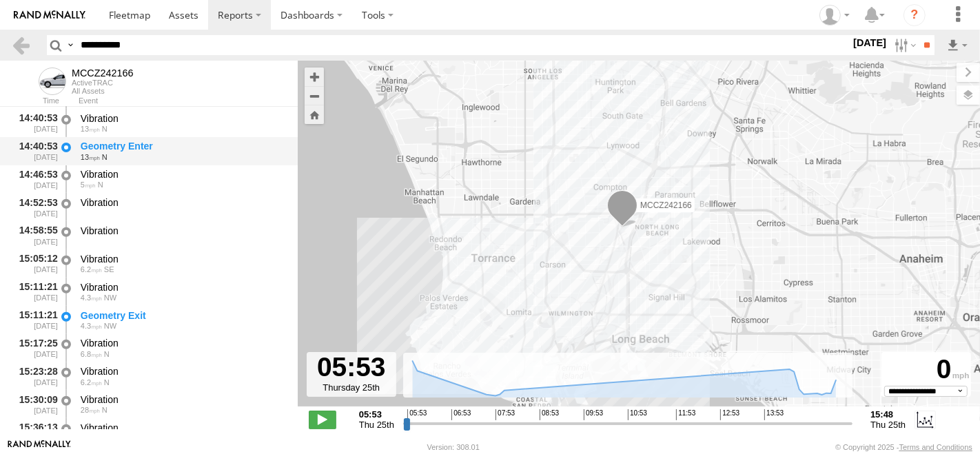 The image size is (980, 454). I want to click on label: Search Filter Options, so click(903, 45).